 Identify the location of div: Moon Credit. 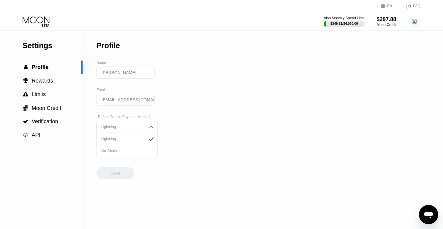
(387, 25).